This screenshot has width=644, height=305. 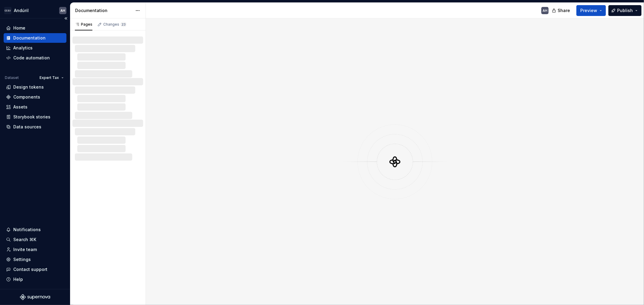 What do you see at coordinates (35, 230) in the screenshot?
I see `button: Notifications` at bounding box center [35, 230].